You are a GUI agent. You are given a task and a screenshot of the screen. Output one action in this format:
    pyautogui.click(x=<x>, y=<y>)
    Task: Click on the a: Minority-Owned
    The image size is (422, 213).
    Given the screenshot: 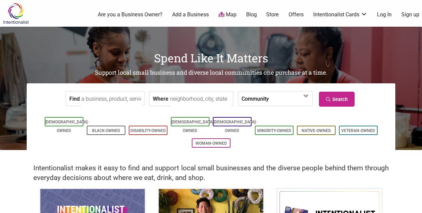 What is the action you would take?
    pyautogui.click(x=275, y=131)
    